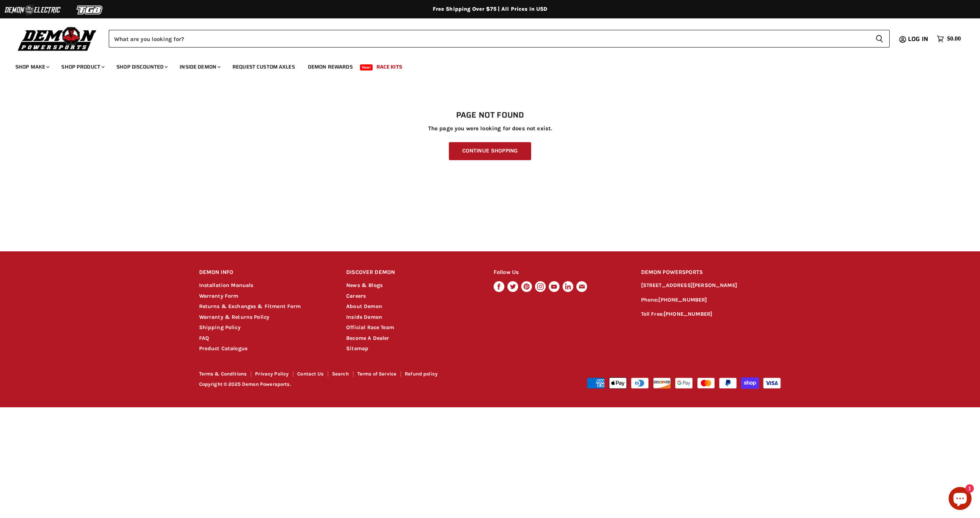 This screenshot has width=980, height=518. What do you see at coordinates (341, 373) in the screenshot?
I see `a: Search` at bounding box center [341, 373].